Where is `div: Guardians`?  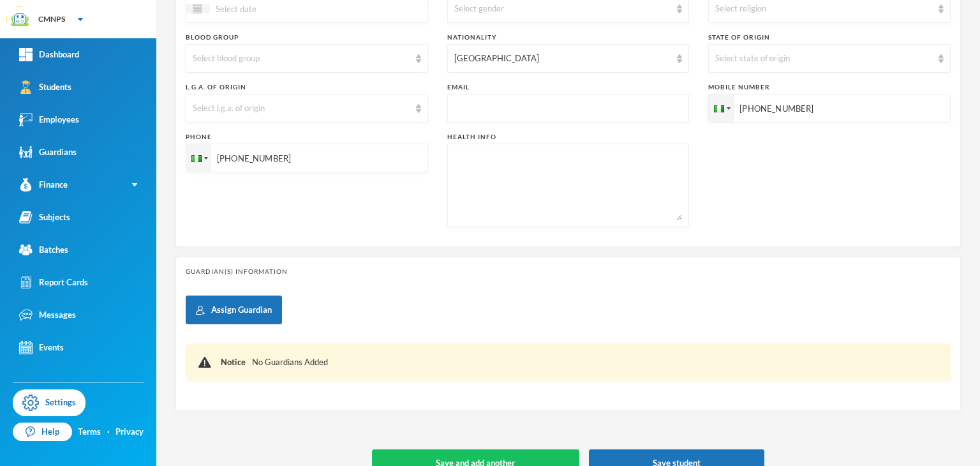 div: Guardians is located at coordinates (48, 152).